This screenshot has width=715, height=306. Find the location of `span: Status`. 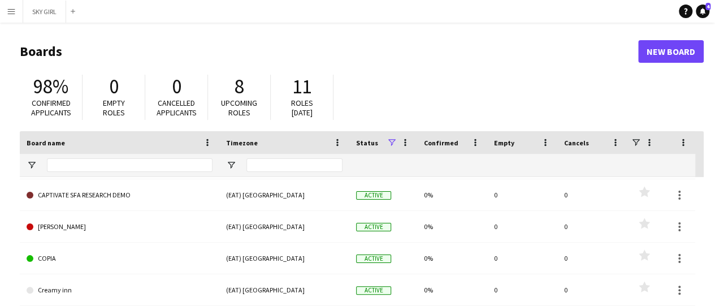

span: Status is located at coordinates (367, 142).